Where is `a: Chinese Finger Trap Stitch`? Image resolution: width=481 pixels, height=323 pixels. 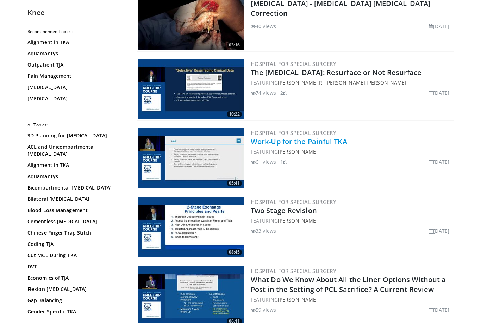
a: Chinese Finger Trap Stitch is located at coordinates (75, 233).